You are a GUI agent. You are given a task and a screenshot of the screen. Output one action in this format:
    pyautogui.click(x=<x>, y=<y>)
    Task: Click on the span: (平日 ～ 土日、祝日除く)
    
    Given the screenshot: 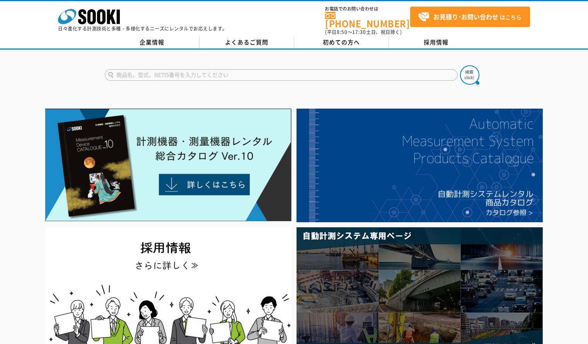 What is the action you would take?
    pyautogui.click(x=363, y=32)
    